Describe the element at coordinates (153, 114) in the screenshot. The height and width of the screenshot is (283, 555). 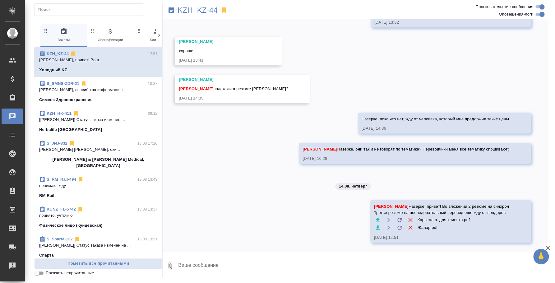
I see `p: 09:12` at that location.